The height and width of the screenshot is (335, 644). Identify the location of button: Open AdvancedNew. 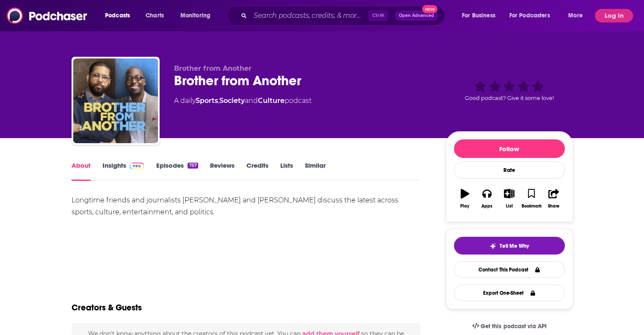
(416, 16).